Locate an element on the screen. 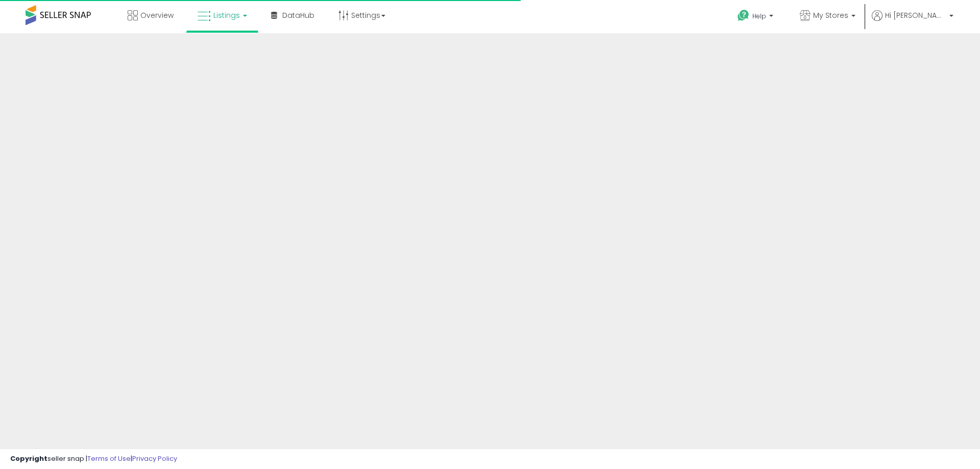 Image resolution: width=980 pixels, height=469 pixels. a: Help is located at coordinates (756, 18).